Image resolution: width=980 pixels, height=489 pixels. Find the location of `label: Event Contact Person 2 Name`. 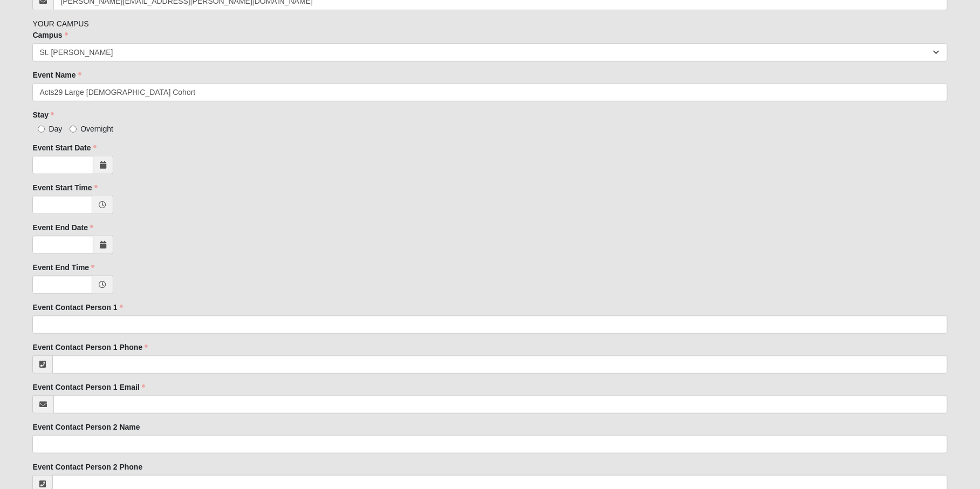

label: Event Contact Person 2 Name is located at coordinates (85, 427).